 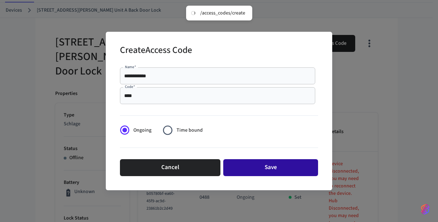 What do you see at coordinates (130, 67) in the screenshot?
I see `label: Name` at bounding box center [130, 67].